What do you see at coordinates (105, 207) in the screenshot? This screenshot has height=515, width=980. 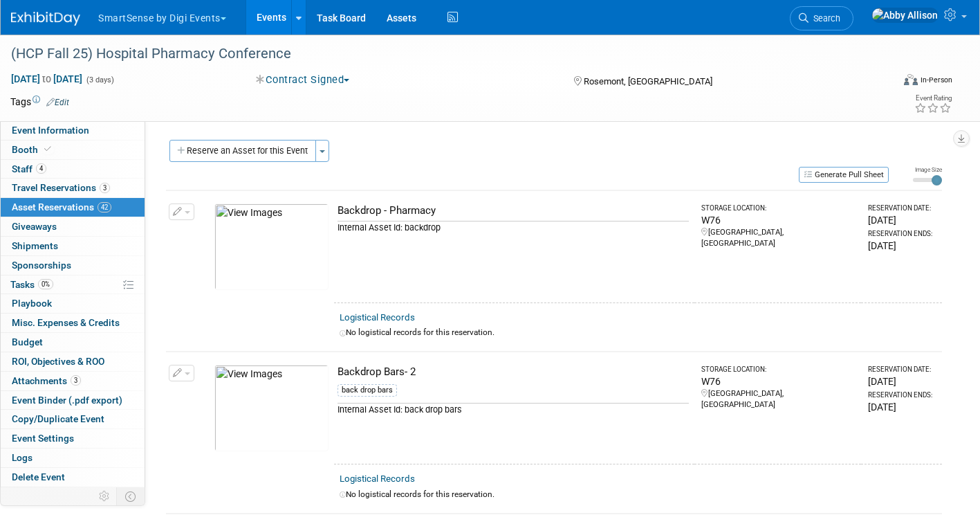 I see `span: 42` at bounding box center [105, 207].